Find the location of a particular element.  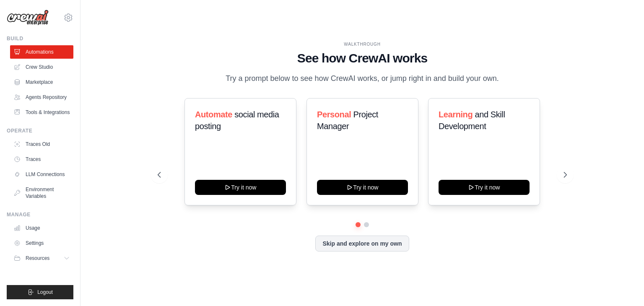

a: Automations is located at coordinates (41, 52).